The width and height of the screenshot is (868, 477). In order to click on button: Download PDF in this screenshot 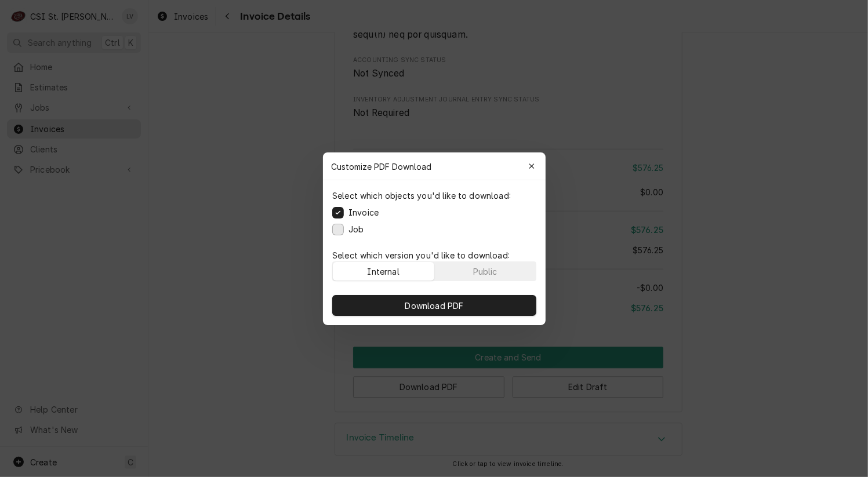, I will do `click(434, 306)`.